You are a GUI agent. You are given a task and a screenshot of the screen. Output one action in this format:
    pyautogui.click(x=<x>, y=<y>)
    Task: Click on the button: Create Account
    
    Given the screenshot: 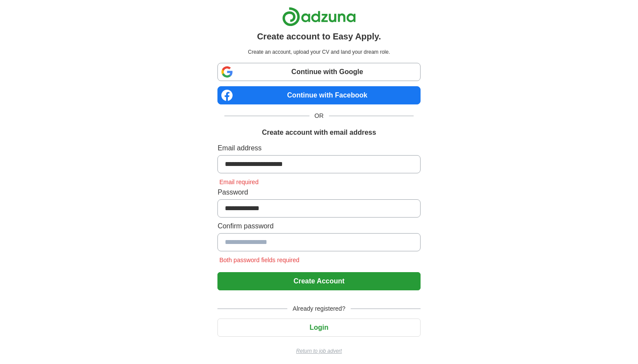 What is the action you would take?
    pyautogui.click(x=319, y=281)
    